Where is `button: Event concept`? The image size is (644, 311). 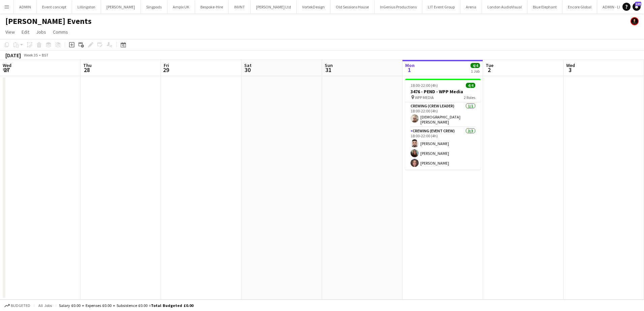
button: Event concept is located at coordinates (54, 7).